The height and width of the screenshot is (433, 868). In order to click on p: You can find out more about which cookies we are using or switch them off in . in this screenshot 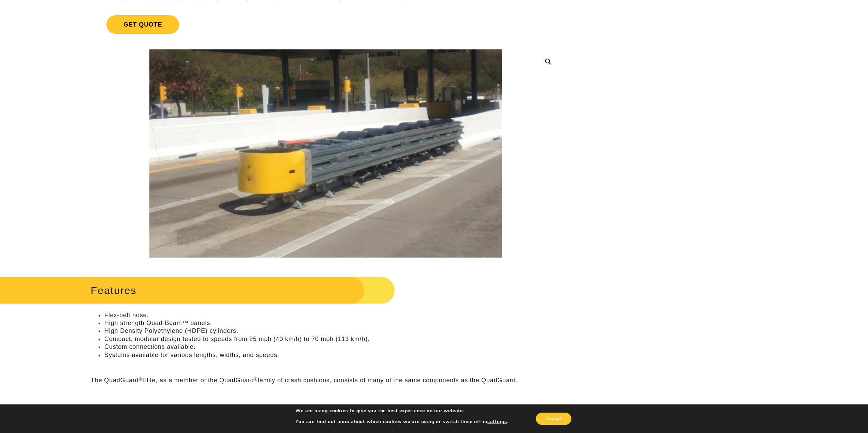, I will do `click(402, 422)`.